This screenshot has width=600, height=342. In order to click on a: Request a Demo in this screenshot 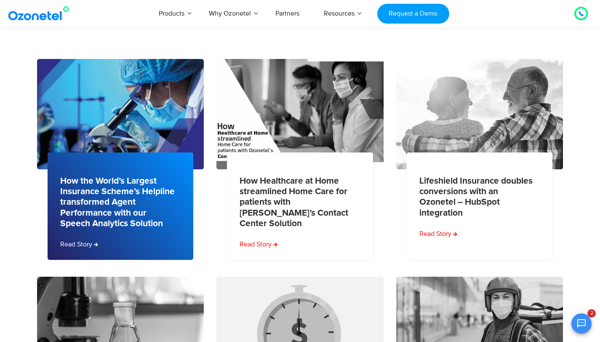, I will do `click(413, 13)`.